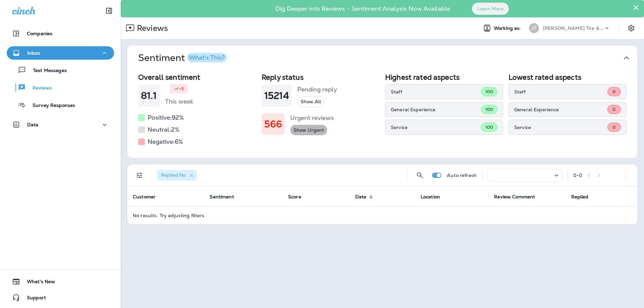  I want to click on button: Support, so click(60, 298).